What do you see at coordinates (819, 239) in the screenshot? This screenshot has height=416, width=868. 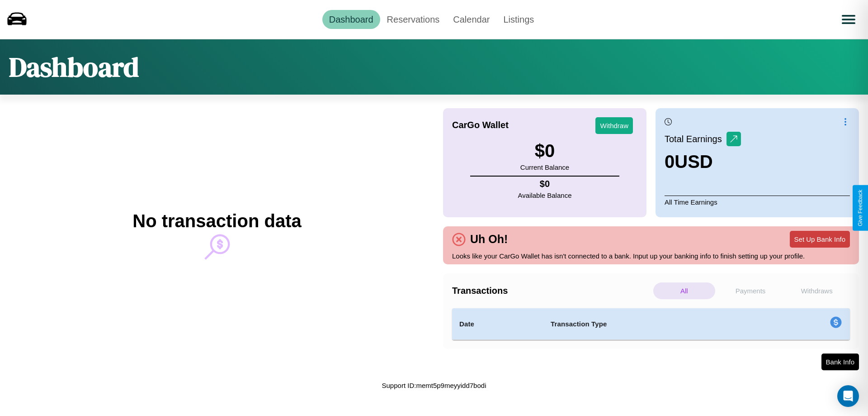 I see `button: Set Up Bank Info` at bounding box center [819, 239].